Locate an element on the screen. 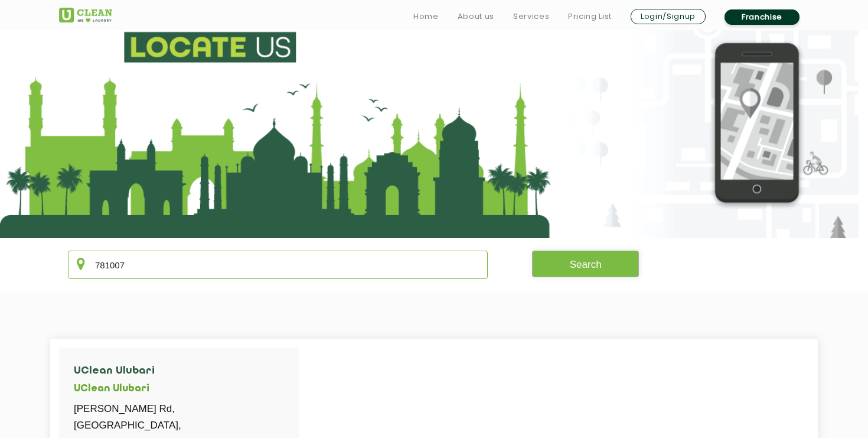 This screenshot has width=868, height=438. a: About us is located at coordinates (476, 17).